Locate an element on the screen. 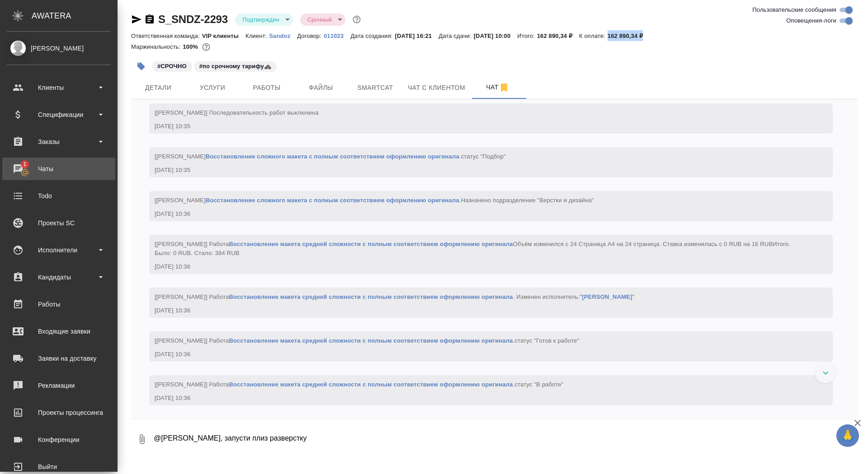  svg: Отписаться is located at coordinates (504, 87).